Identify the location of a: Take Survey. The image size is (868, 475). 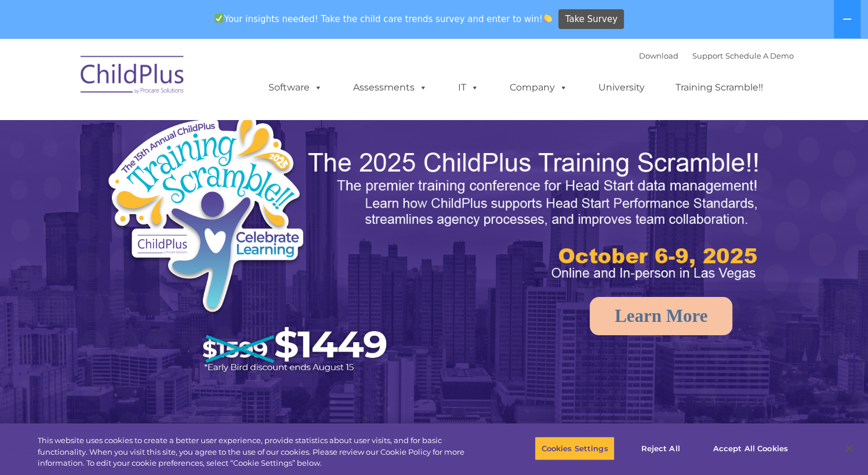
(591, 19).